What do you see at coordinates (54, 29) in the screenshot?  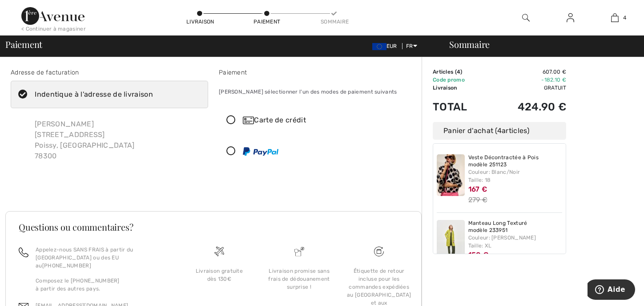 I see `div: < Continuer à magasiner` at bounding box center [54, 29].